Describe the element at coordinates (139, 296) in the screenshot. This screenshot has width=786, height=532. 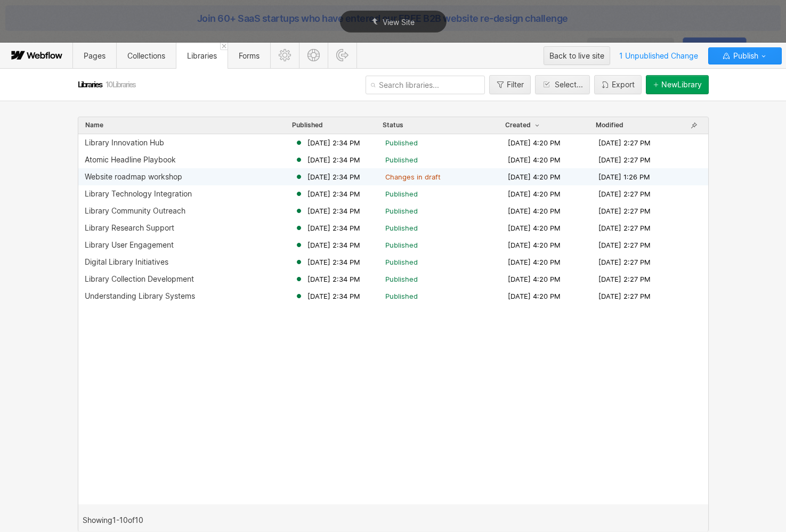
I see `div: Understanding Library Systems` at that location.